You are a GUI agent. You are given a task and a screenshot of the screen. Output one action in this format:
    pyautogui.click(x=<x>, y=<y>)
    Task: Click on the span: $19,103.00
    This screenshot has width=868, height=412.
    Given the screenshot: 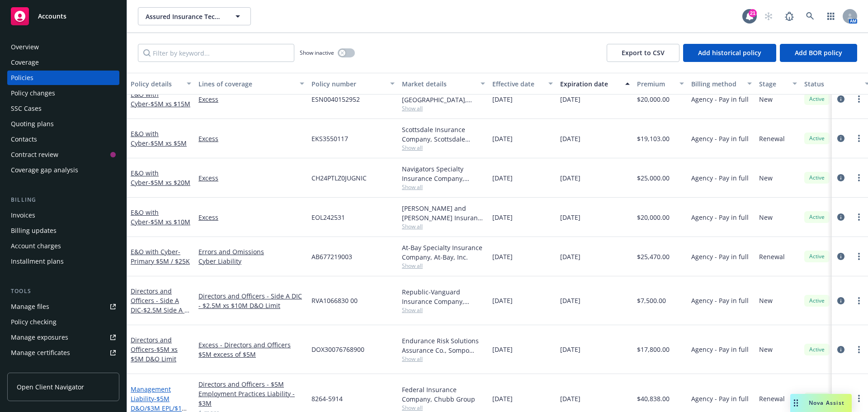 What is the action you would take?
    pyautogui.click(x=653, y=139)
    